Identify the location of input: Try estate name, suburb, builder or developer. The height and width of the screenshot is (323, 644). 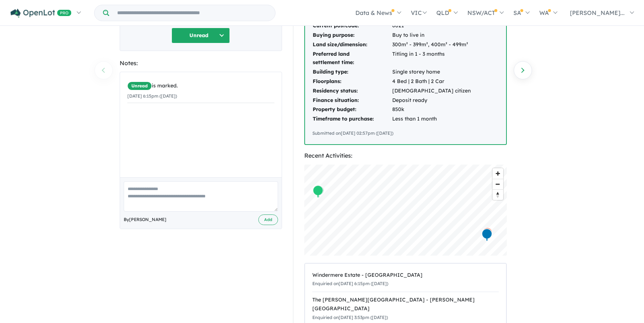
(192, 13).